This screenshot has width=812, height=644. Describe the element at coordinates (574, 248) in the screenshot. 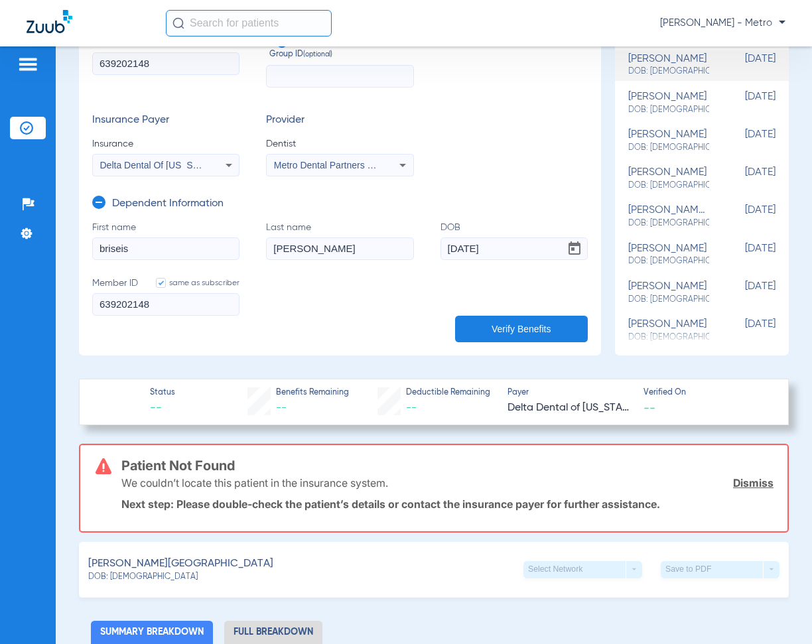

I see `button: Open calendar` at that location.